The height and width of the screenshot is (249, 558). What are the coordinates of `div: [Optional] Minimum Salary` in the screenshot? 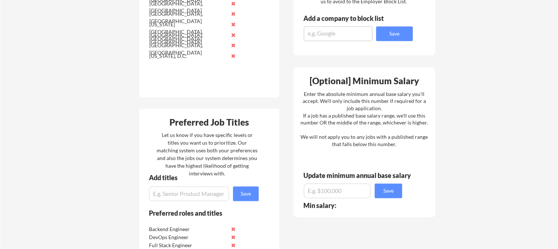 It's located at (364, 81).